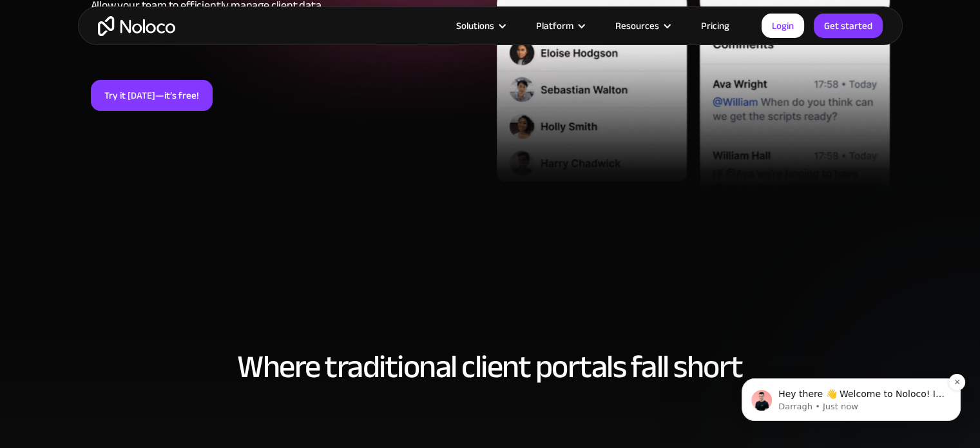  I want to click on a: Get started, so click(848, 26).